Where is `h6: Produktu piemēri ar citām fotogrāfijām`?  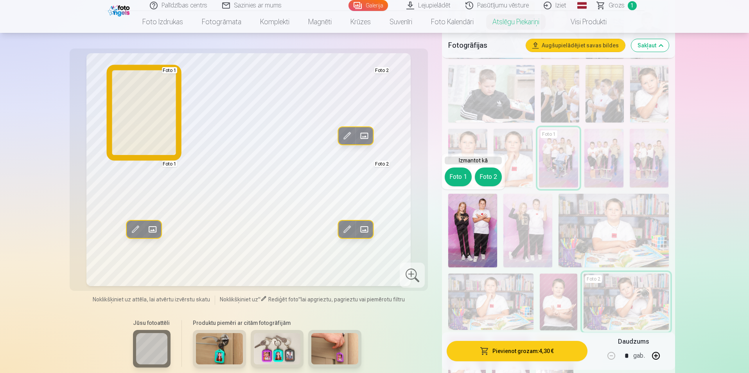 h6: Produktu piemēri ar citām fotogrāfijām is located at coordinates (277, 323).